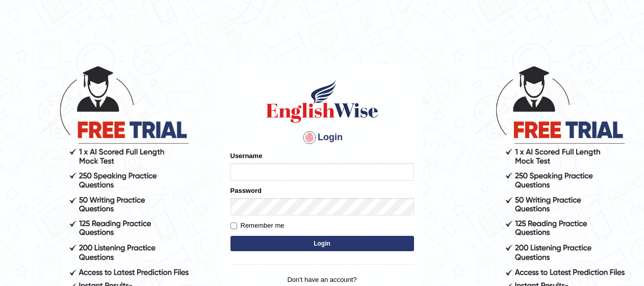 Image resolution: width=644 pixels, height=286 pixels. What do you see at coordinates (322, 137) in the screenshot?
I see `h4: Login` at bounding box center [322, 137].